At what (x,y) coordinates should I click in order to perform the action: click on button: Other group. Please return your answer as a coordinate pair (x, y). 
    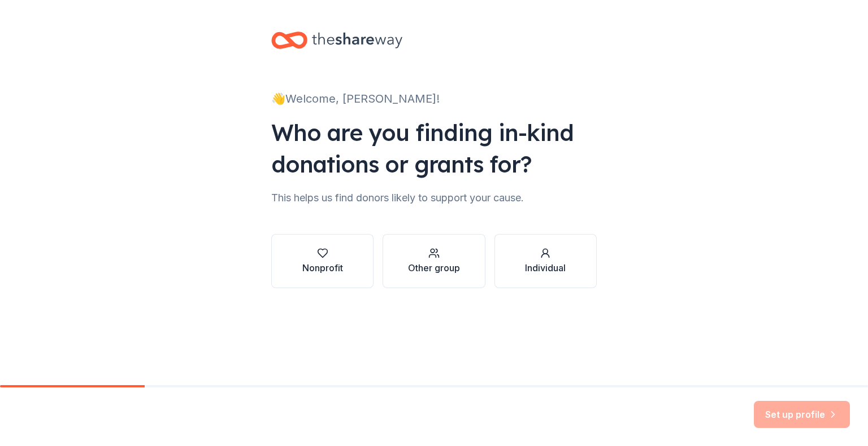
    Looking at the image, I should click on (434, 262).